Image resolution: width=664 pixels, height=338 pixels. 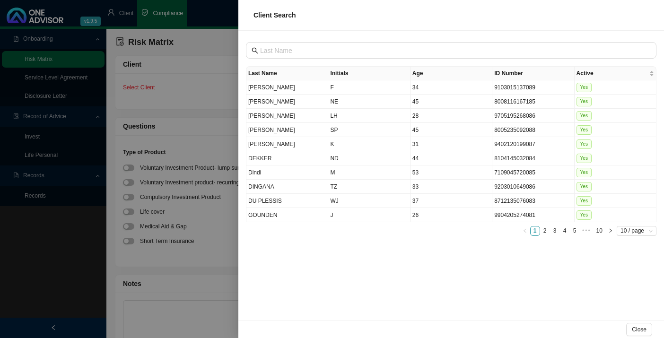 I want to click on th: Last Name, so click(x=287, y=73).